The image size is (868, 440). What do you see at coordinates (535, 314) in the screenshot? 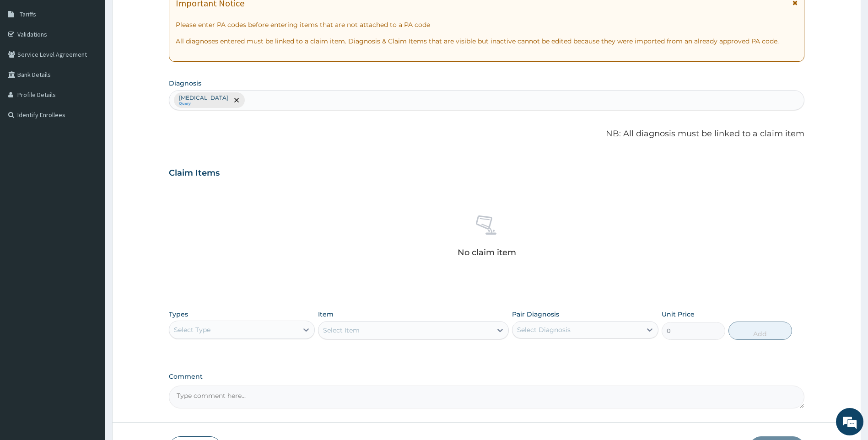
I see `label: Pair Diagnosis` at bounding box center [535, 314].